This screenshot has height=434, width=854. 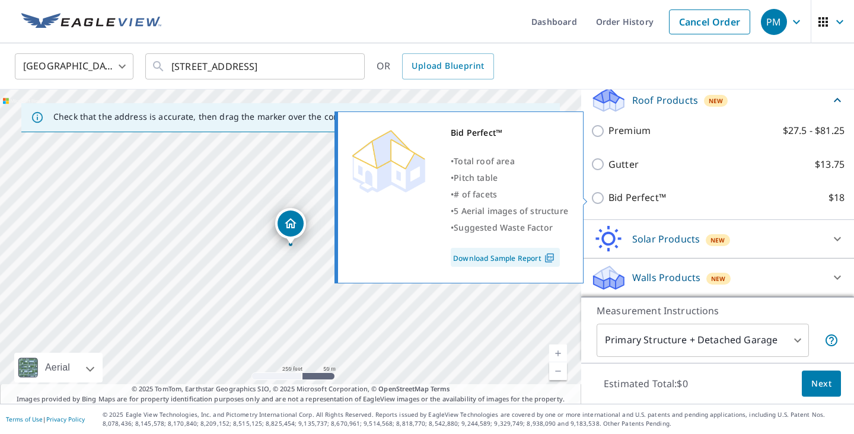 I want to click on img: Pdf Icon, so click(x=549, y=258).